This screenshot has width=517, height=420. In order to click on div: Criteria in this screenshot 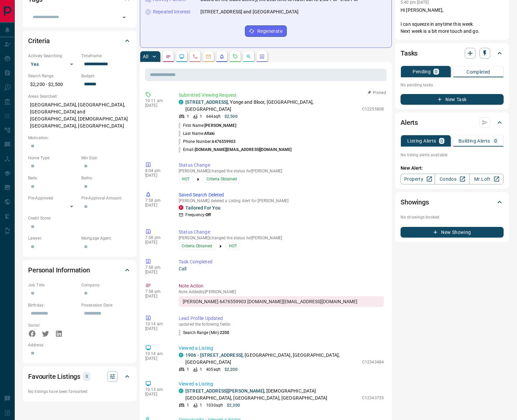, I will do `click(80, 41)`.